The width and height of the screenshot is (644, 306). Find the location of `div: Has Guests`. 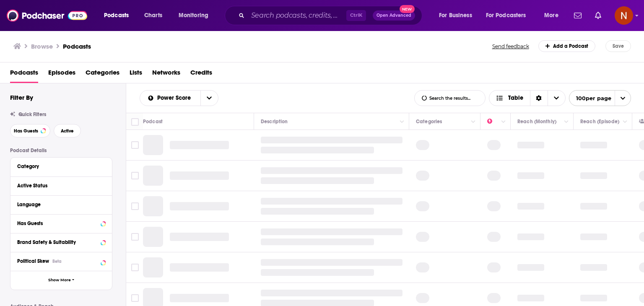

div: Has Guests is located at coordinates (57, 223).